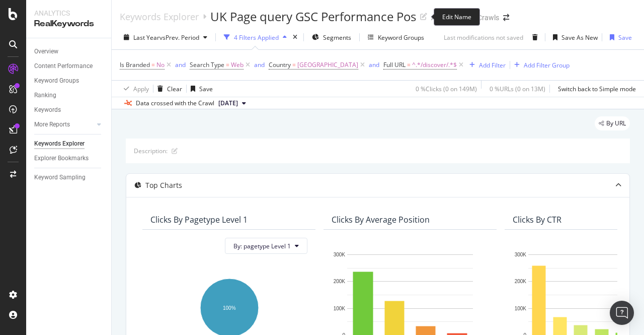  What do you see at coordinates (69, 13) in the screenshot?
I see `div: Analytics` at bounding box center [69, 13].